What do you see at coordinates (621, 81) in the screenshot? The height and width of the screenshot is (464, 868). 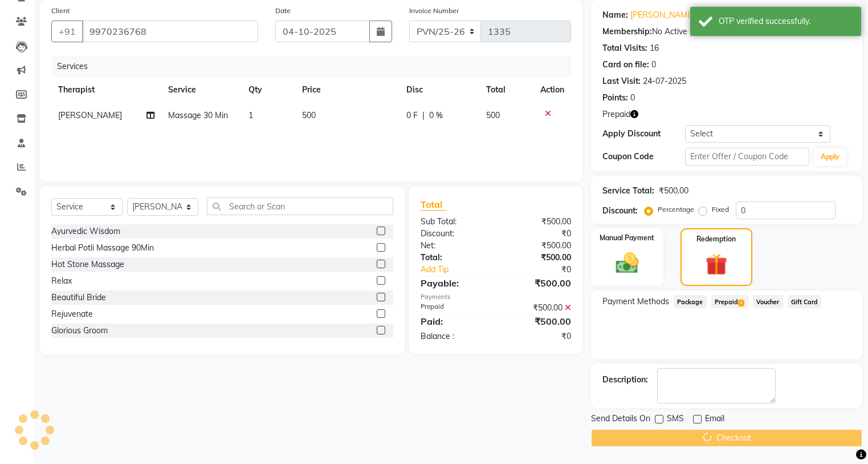 I see `div: Last Visit:` at bounding box center [621, 81].